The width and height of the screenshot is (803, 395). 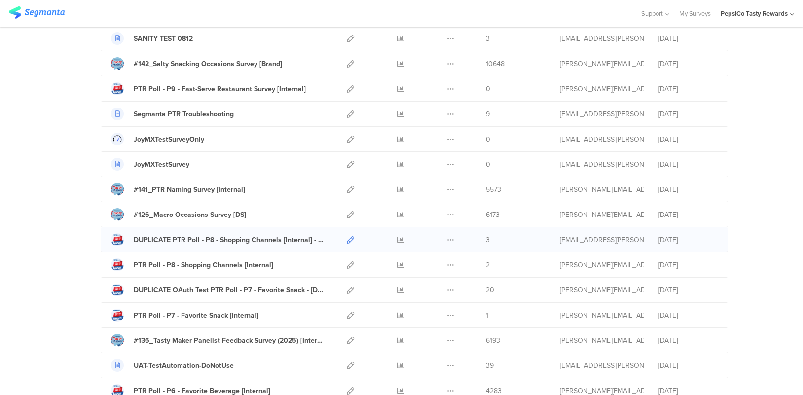 What do you see at coordinates (203, 265) in the screenshot?
I see `div: PTR Poll - P8 - Shopping Channels [Internal]` at bounding box center [203, 265].